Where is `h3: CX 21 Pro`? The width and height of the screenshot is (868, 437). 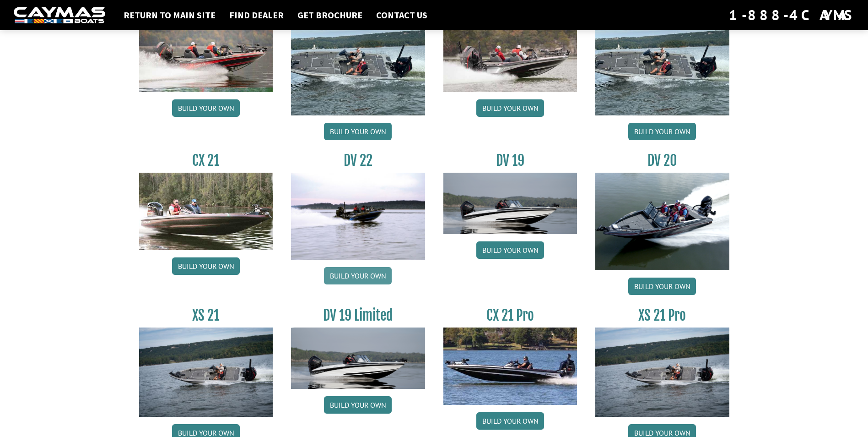
h3: CX 21 Pro is located at coordinates (510, 315).